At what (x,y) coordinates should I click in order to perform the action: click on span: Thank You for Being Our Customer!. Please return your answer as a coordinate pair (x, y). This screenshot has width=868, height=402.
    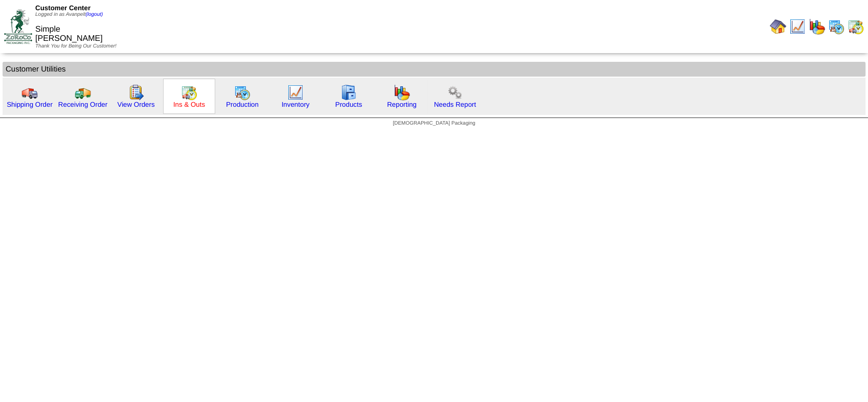
    Looking at the image, I should click on (75, 46).